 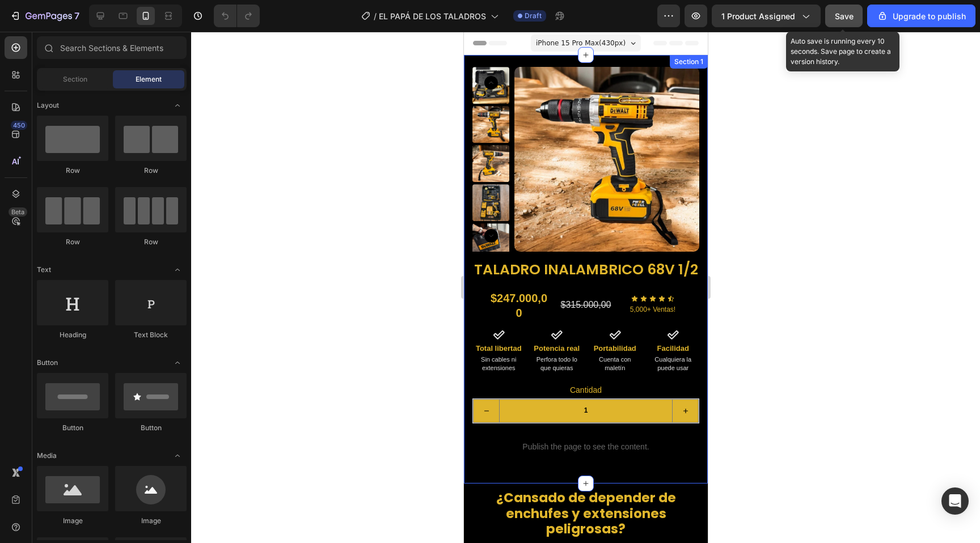 I want to click on button: Carousel Back Arrow, so click(x=27, y=51).